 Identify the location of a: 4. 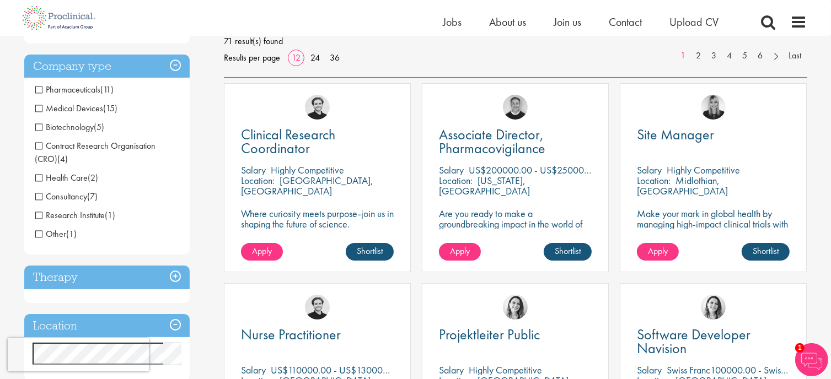
(730, 56).